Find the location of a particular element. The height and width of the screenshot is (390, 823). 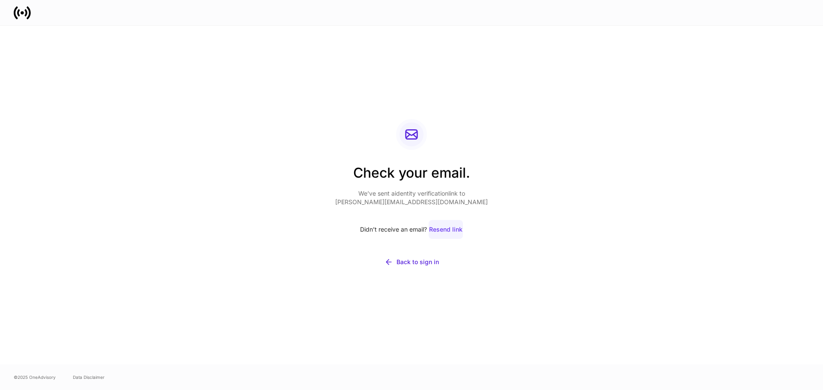

span: © 2025 OneAdvisory is located at coordinates (35, 378).